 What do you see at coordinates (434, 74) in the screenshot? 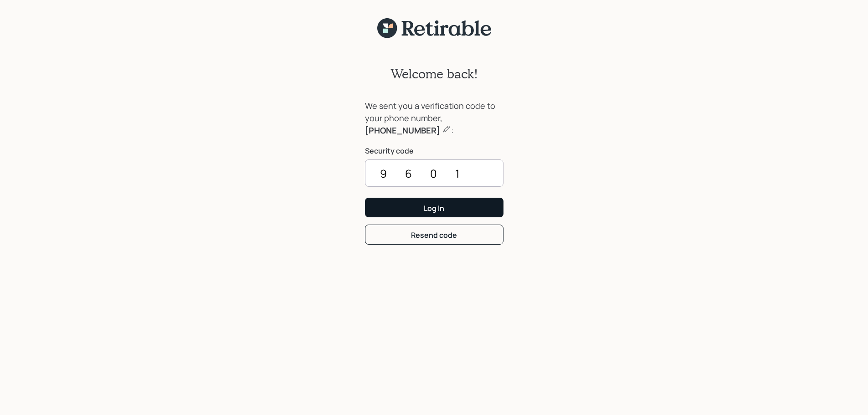
I see `h2: Welcome back!` at bounding box center [434, 74].